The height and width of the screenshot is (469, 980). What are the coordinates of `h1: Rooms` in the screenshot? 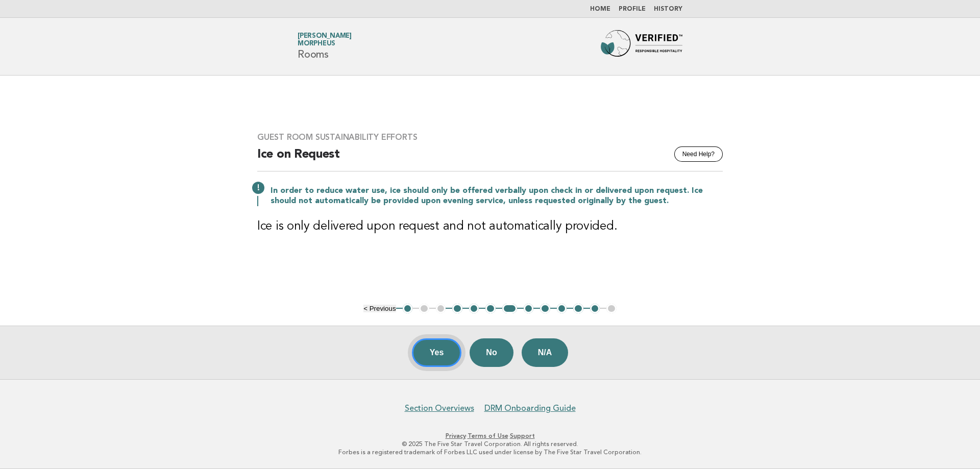 It's located at (325, 46).